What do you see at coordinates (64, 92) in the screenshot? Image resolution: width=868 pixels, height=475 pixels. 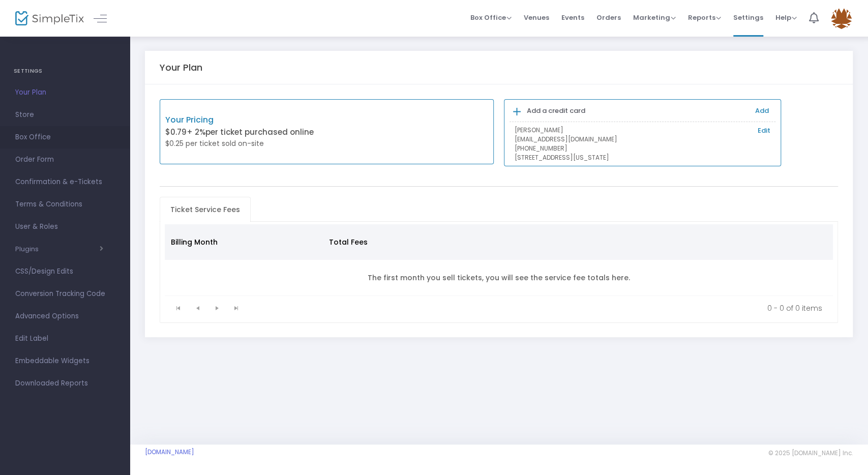 I see `span: Your Plan` at bounding box center [64, 92].